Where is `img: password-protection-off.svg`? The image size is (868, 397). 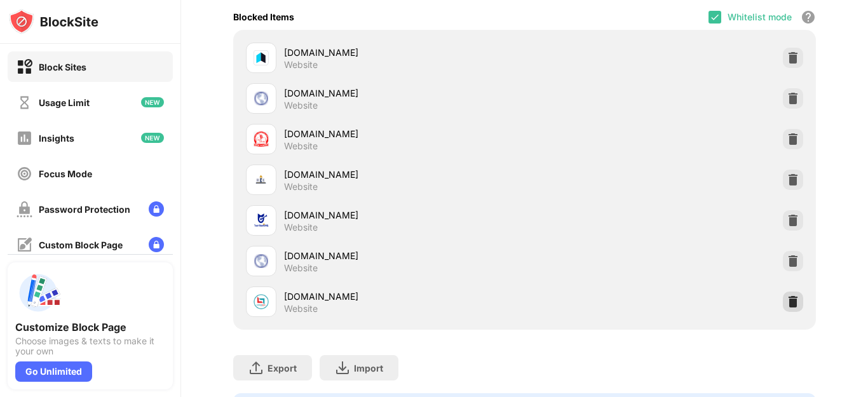
img: password-protection-off.svg is located at coordinates (24, 209).